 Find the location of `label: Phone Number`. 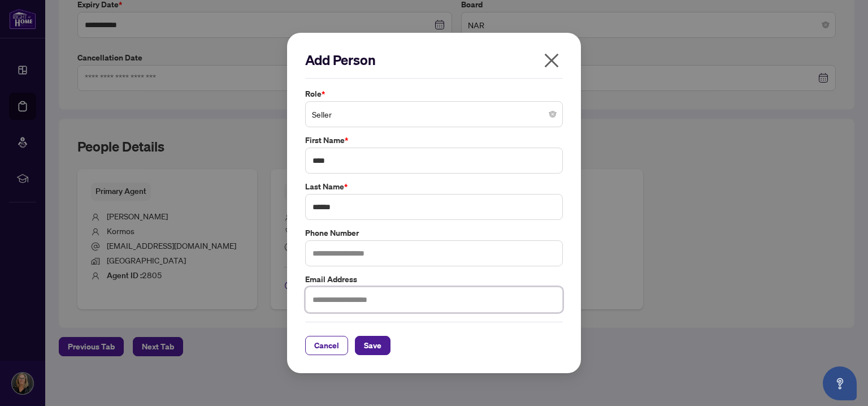

label: Phone Number is located at coordinates (434, 233).